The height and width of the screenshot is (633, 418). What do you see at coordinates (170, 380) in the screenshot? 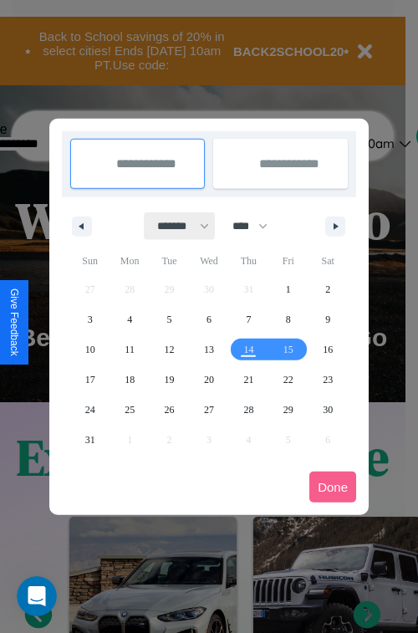
I see `span: 19` at bounding box center [170, 380].